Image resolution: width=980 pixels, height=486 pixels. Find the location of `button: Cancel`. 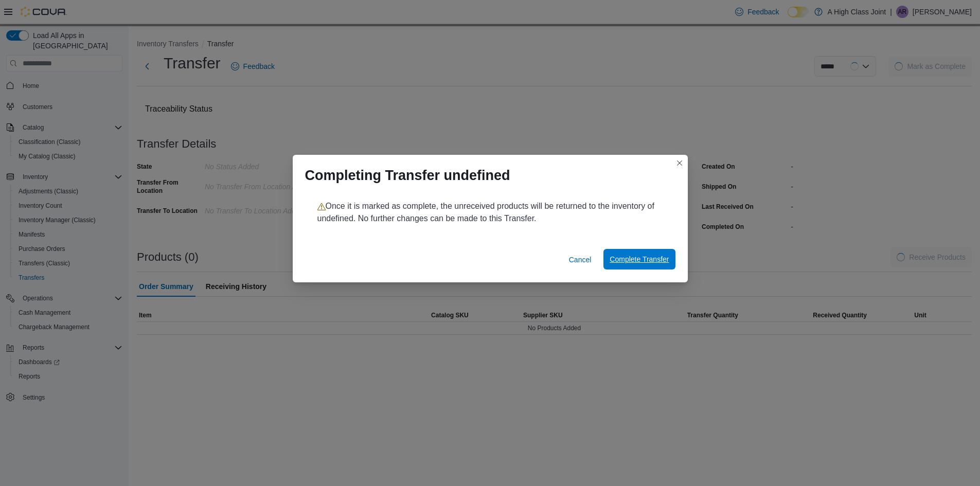

button: Cancel is located at coordinates (581, 260).